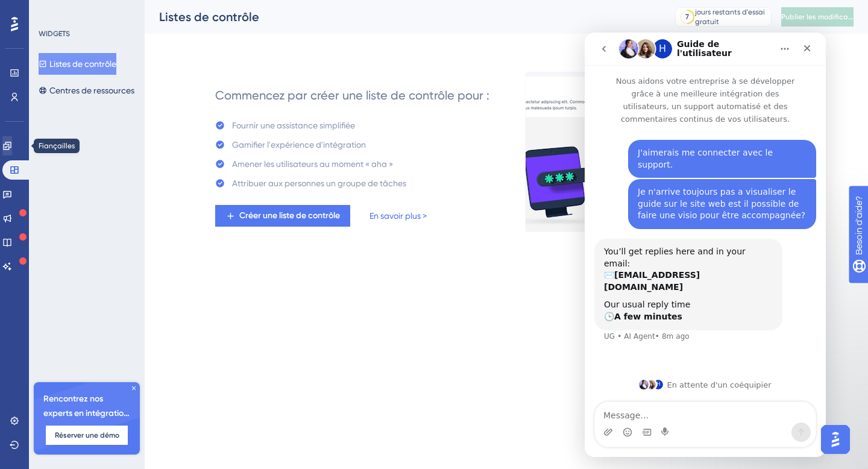 The width and height of the screenshot is (868, 469). Describe the element at coordinates (54, 33) in the screenshot. I see `font: WIDGETS` at that location.